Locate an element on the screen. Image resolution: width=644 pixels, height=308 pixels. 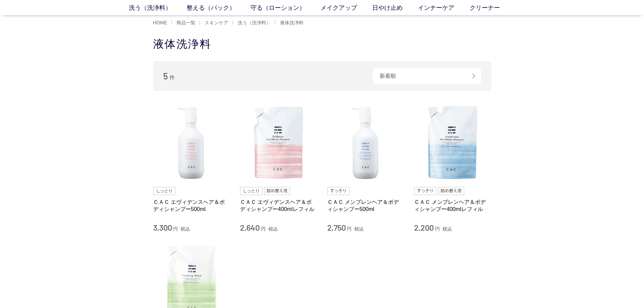
span: 2,640 is located at coordinates (250, 227).